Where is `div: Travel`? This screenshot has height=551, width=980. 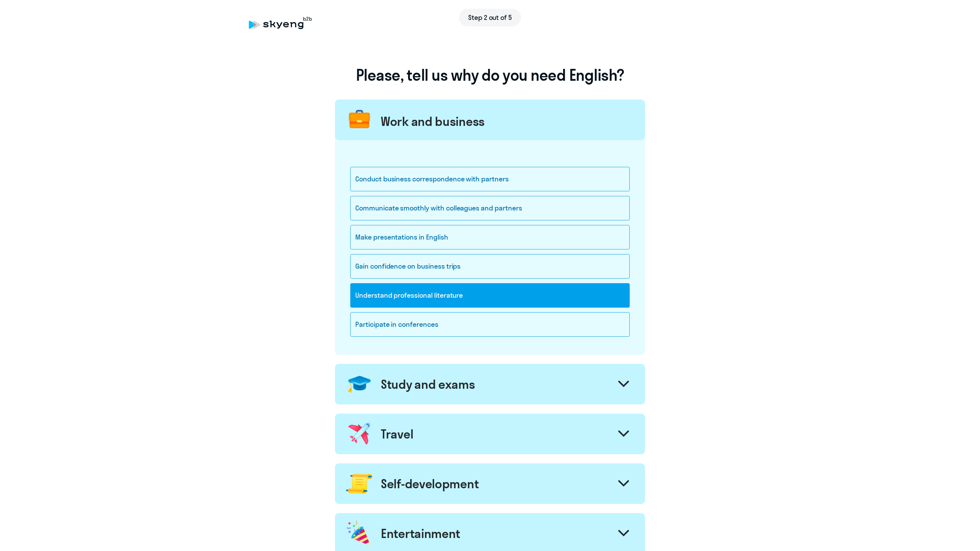 div: Travel is located at coordinates (397, 434).